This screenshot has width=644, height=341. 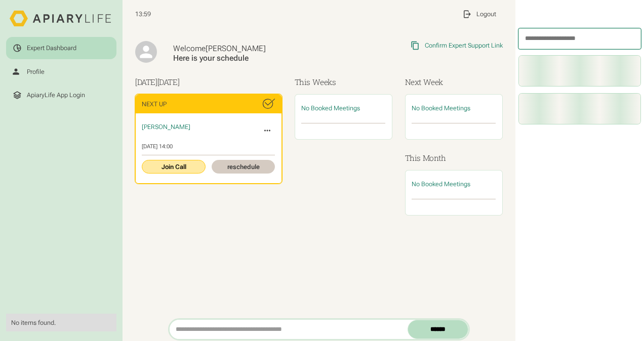 I want to click on div: Next Up, so click(x=154, y=104).